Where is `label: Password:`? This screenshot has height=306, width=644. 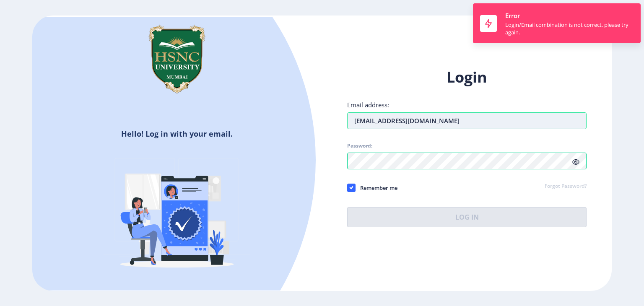 label: Password: is located at coordinates (360, 146).